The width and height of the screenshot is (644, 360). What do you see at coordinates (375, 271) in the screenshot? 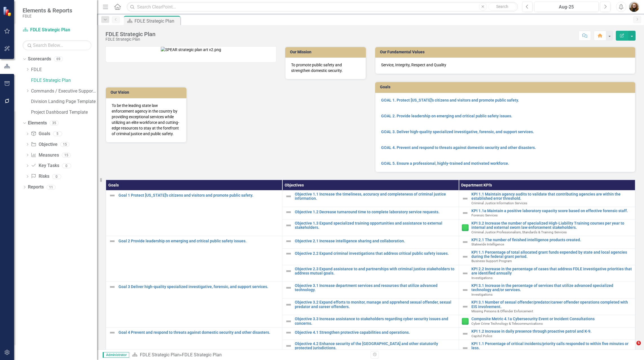
I see `a: Objective 2.3 Expand assistance to and partnerships with criminal justice stakeholders to address...` at bounding box center [375, 271].